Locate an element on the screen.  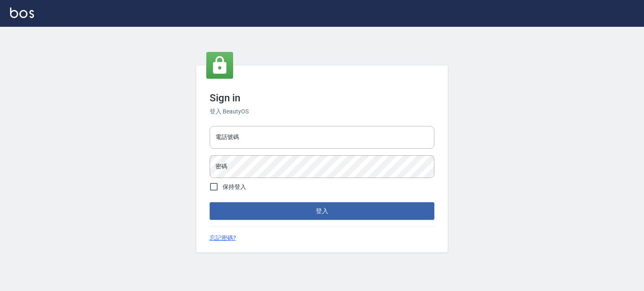
img: Logo is located at coordinates (22, 12).